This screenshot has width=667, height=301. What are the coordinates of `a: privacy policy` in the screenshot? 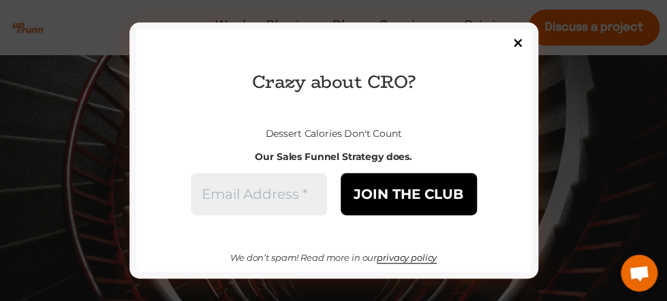 It's located at (407, 257).